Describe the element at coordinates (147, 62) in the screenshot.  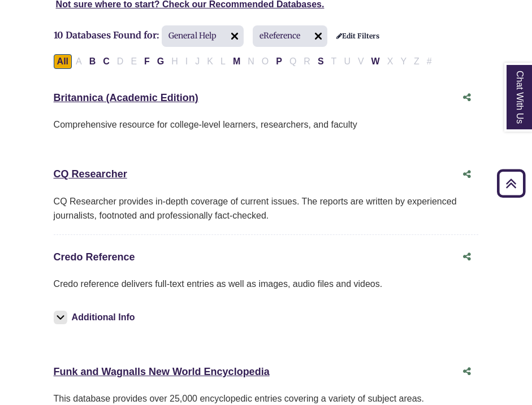
I see `button: Filter Results F` at that location.